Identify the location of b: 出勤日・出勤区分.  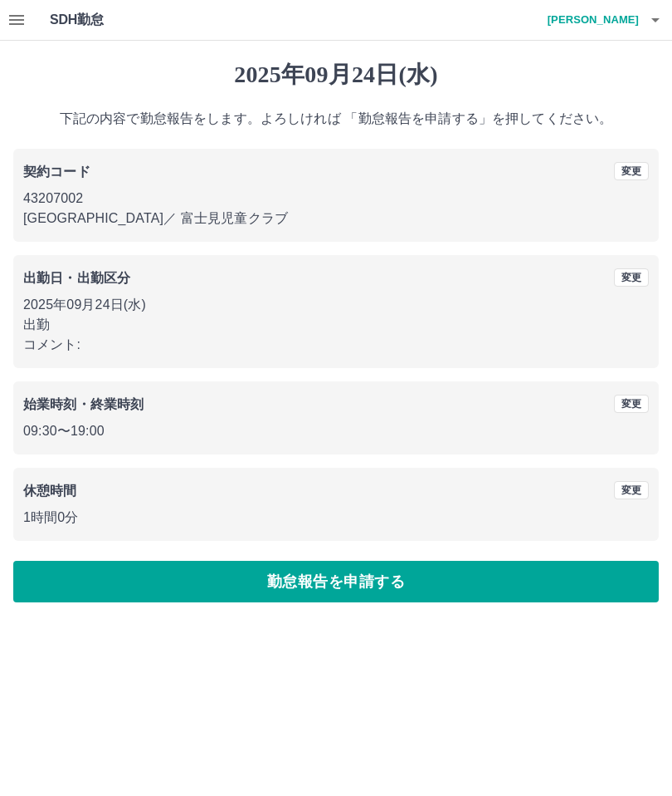
(77, 277).